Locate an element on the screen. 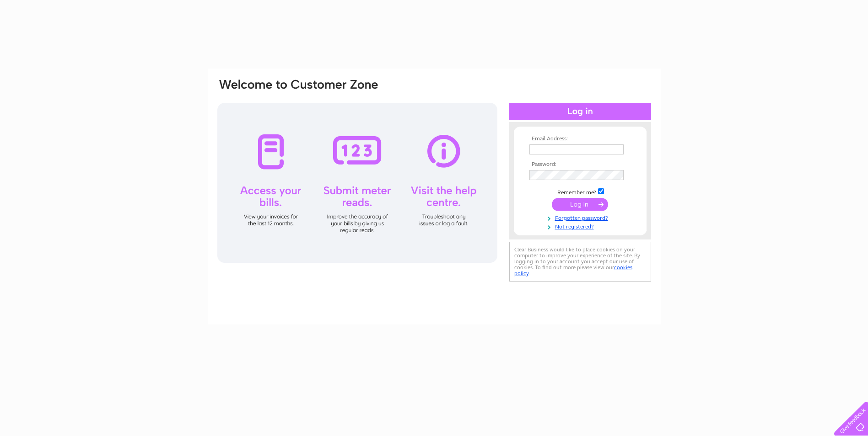 The width and height of the screenshot is (868, 436). input: Submit is located at coordinates (579, 204).